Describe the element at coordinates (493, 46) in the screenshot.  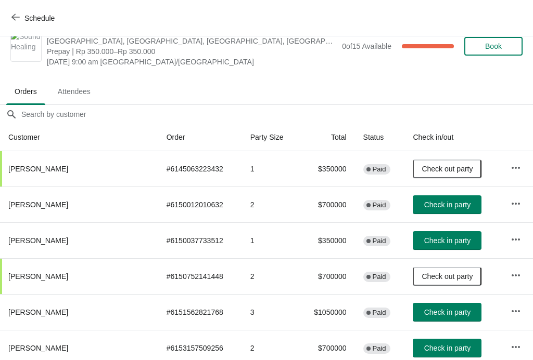
I see `button: Book` at that location.